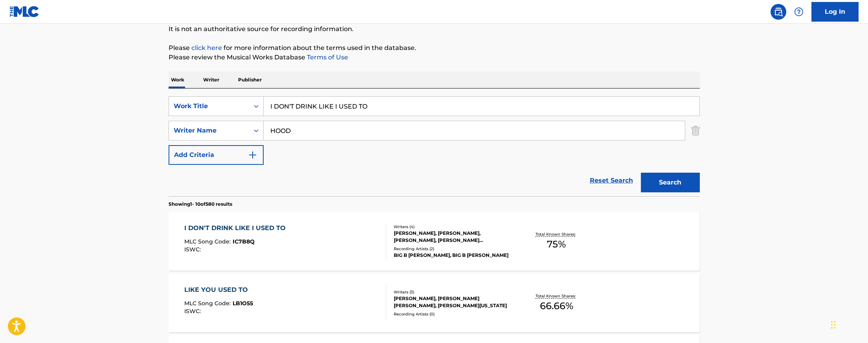 The width and height of the screenshot is (868, 343). What do you see at coordinates (207, 47) in the screenshot?
I see `a: click here` at bounding box center [207, 47].